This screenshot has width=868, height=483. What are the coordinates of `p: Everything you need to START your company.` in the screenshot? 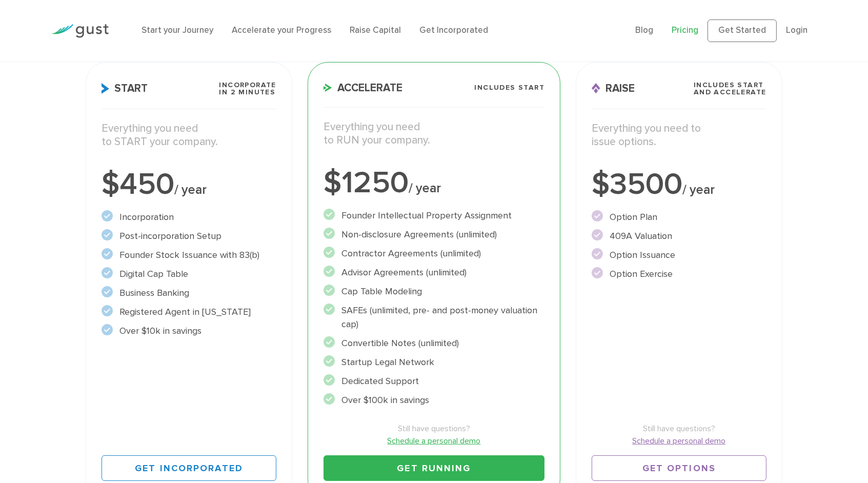 It's located at (189, 136).